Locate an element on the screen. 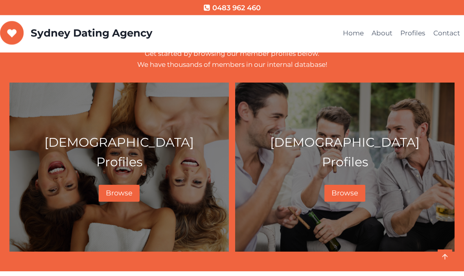  span: 0483 962 460 is located at coordinates (236, 8).